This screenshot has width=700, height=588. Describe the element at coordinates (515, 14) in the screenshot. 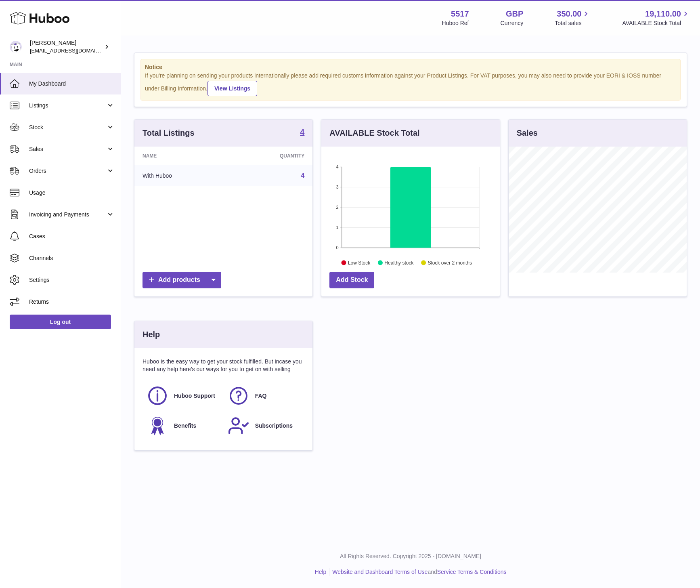

I see `strong: GBP` at that location.